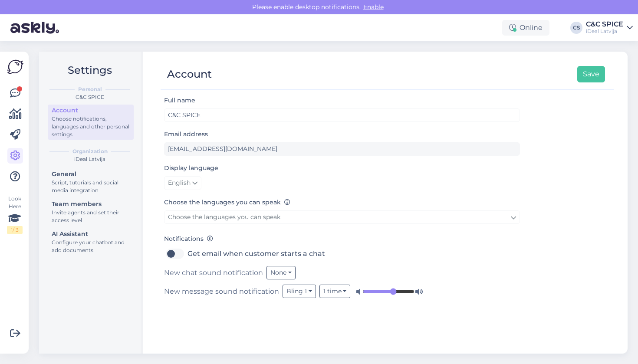 The width and height of the screenshot is (638, 364). Describe the element at coordinates (373, 7) in the screenshot. I see `span: Enable` at that location.